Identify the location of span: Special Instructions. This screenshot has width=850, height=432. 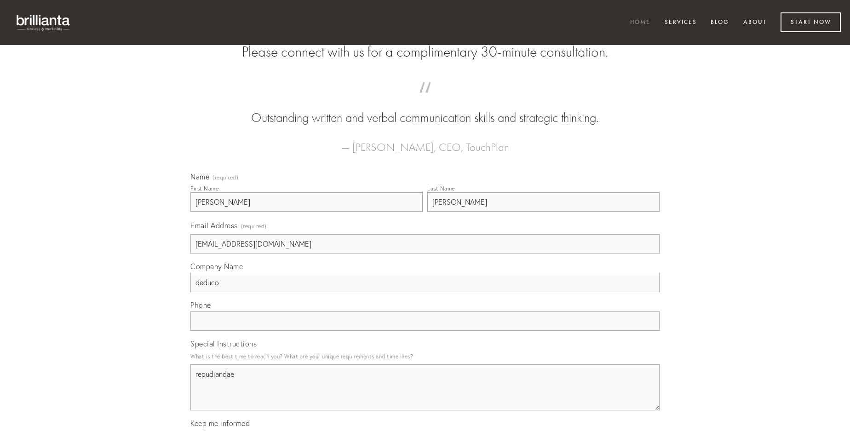
(224, 344).